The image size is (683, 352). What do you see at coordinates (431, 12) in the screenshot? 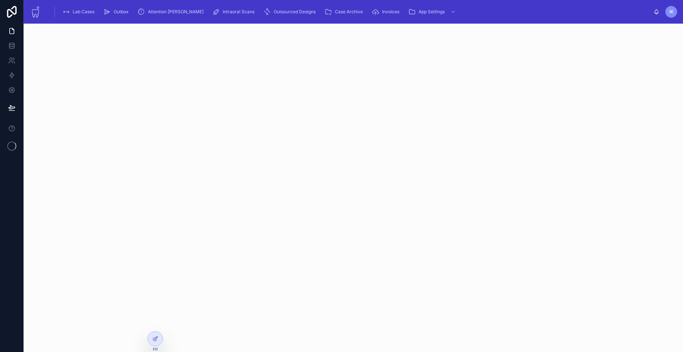
I see `span: App Settings` at bounding box center [431, 12].